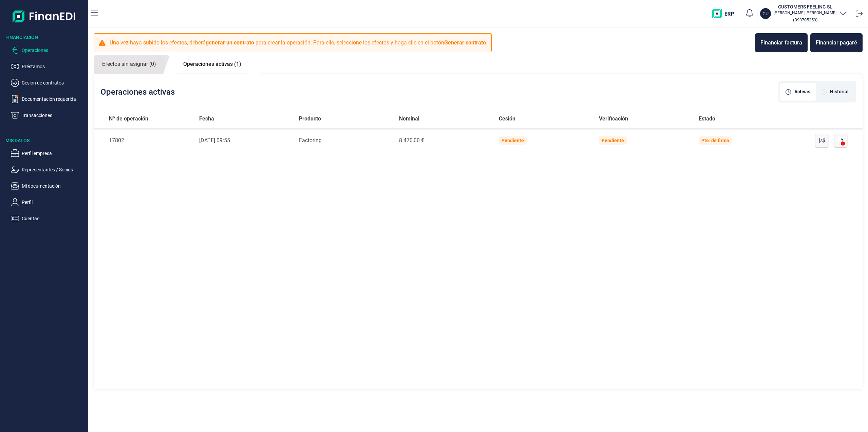 The image size is (868, 432). Describe the element at coordinates (54, 83) in the screenshot. I see `p: Cesión de contratos` at that location.